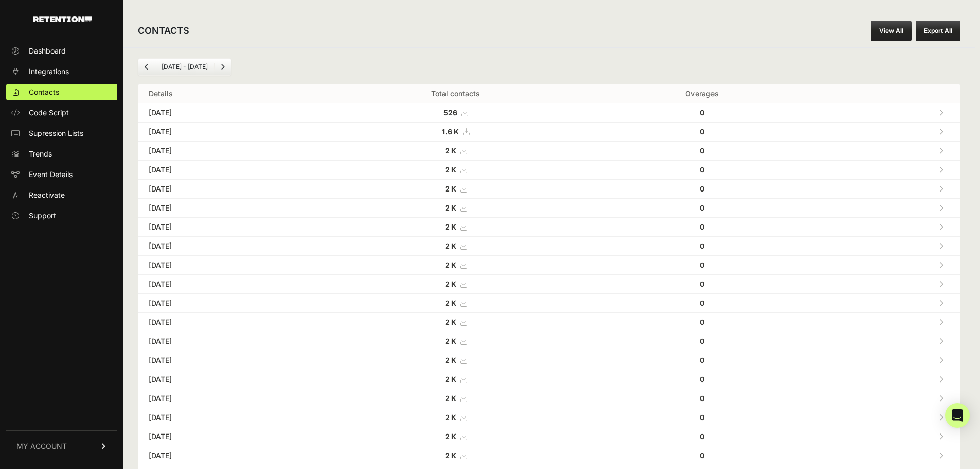 The image size is (980, 469). What do you see at coordinates (42, 216) in the screenshot?
I see `span: Support` at bounding box center [42, 216].